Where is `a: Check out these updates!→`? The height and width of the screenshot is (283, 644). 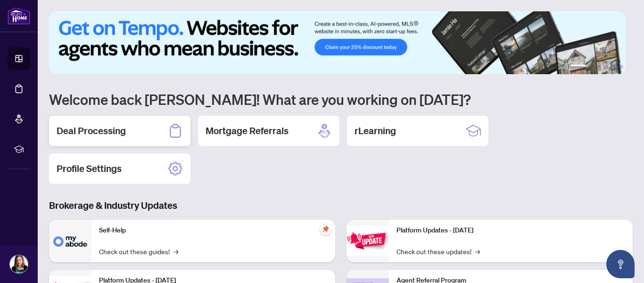 a: Check out these updates!→ is located at coordinates (438, 251).